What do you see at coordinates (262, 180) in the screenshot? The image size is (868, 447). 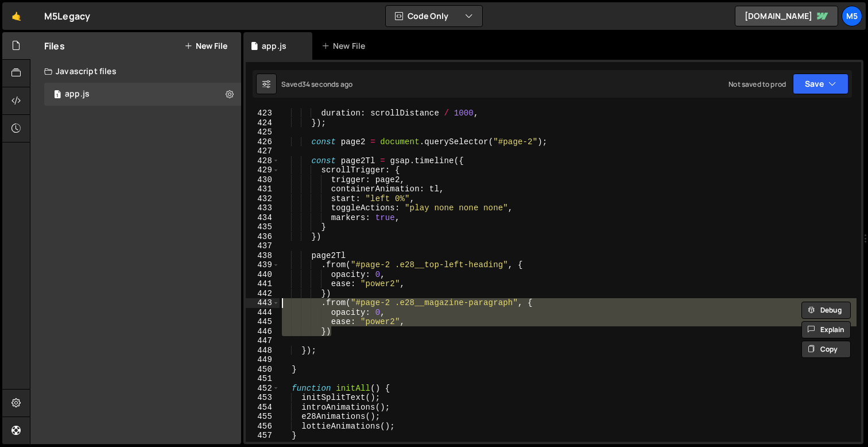 I see `div: 430` at bounding box center [262, 180].